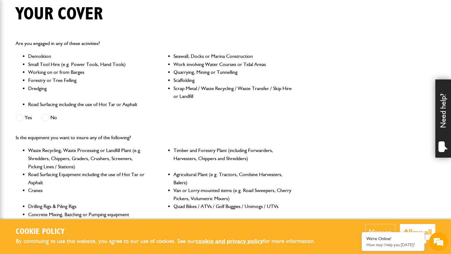  I want to click on p: How may I help you today?, so click(393, 245).